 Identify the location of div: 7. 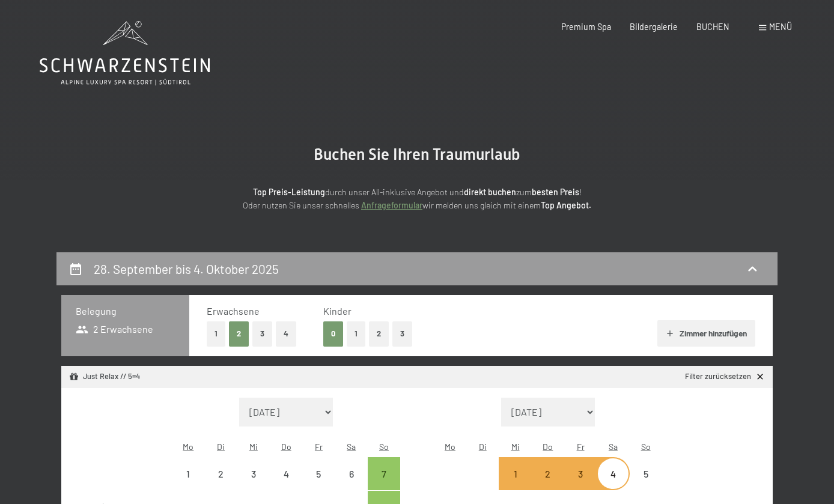
(384, 484).